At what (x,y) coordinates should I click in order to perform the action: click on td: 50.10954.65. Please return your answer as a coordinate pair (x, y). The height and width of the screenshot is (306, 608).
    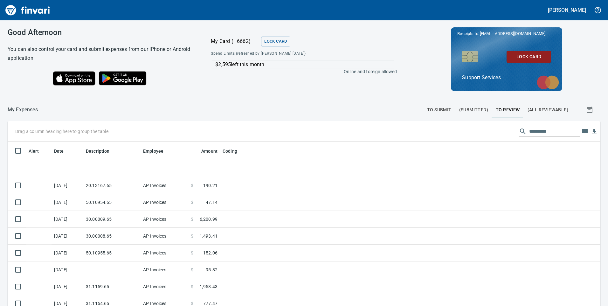
    Looking at the image, I should click on (112, 202).